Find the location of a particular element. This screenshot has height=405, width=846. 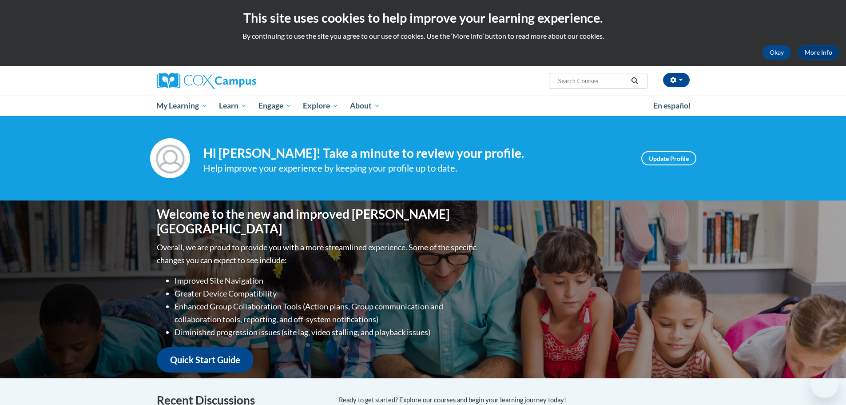

p: By continuing to use the site you agree to our use of cookies. Use the ‘More info’ button to read... is located at coordinates (423, 36).